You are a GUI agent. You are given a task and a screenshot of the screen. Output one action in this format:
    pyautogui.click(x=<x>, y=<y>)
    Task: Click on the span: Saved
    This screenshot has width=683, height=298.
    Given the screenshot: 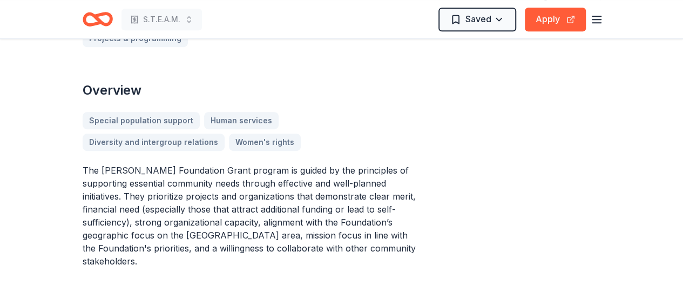 What is the action you would take?
    pyautogui.click(x=478, y=19)
    